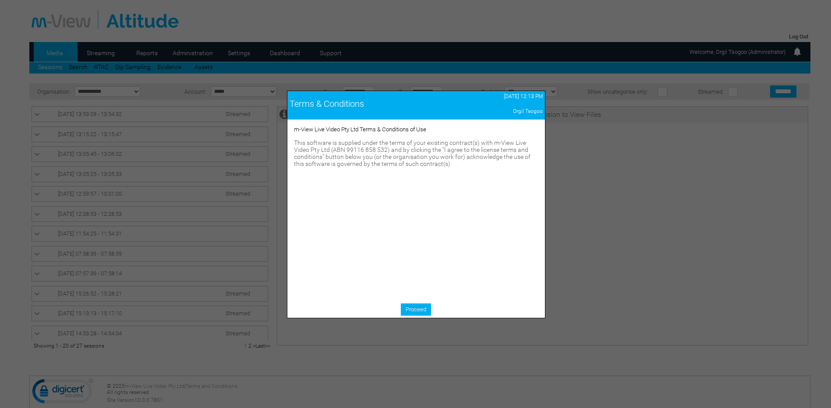 The width and height of the screenshot is (831, 408). I want to click on img: bell24.png, so click(797, 52).